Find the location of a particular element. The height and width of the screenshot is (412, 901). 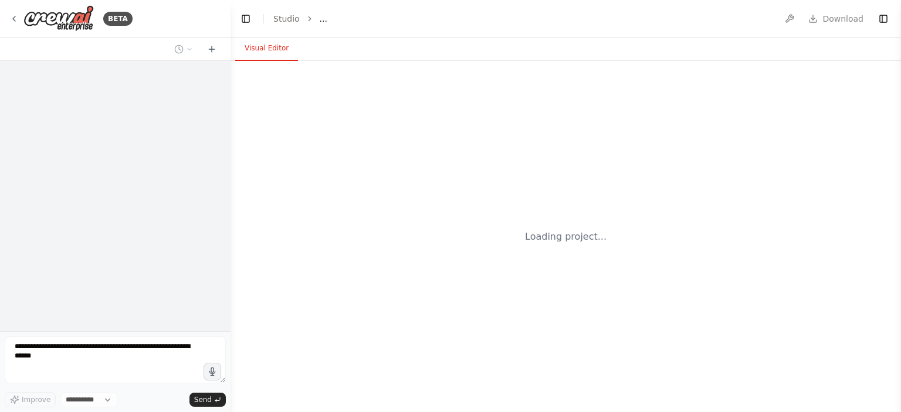

img: Logo is located at coordinates (59, 18).